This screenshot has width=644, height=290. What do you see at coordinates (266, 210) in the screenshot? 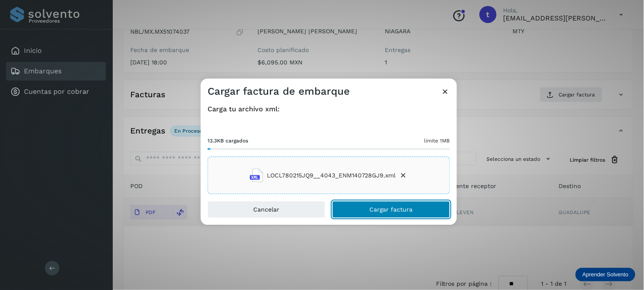
I see `button: Cancelar` at bounding box center [266, 210].